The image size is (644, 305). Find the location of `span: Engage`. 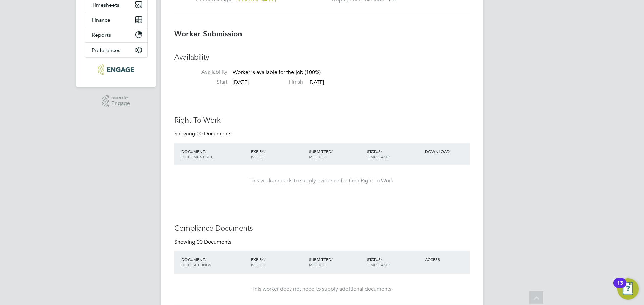

span: Engage is located at coordinates (121, 104).